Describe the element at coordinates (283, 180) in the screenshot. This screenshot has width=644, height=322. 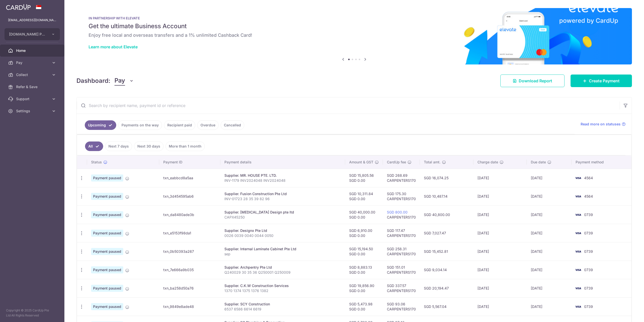
I see `p: INV-1179 INV2024048 INV2024048` at that location.